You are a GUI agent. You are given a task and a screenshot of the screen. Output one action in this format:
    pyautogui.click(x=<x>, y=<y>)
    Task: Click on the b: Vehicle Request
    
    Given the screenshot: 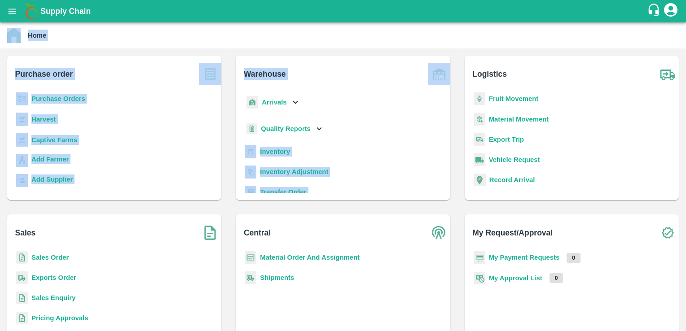 What is the action you would take?
    pyautogui.click(x=515, y=160)
    